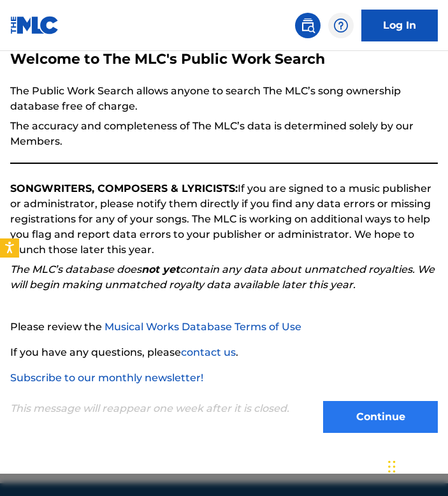 The image size is (448, 496). I want to click on p: The accuracy and completeness of The MLC’s data is determined solely by our Members., so click(223, 134).